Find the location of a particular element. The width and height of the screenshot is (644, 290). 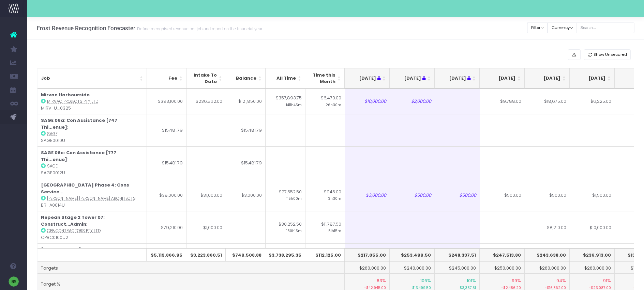

small: 26h30m is located at coordinates (333, 105).